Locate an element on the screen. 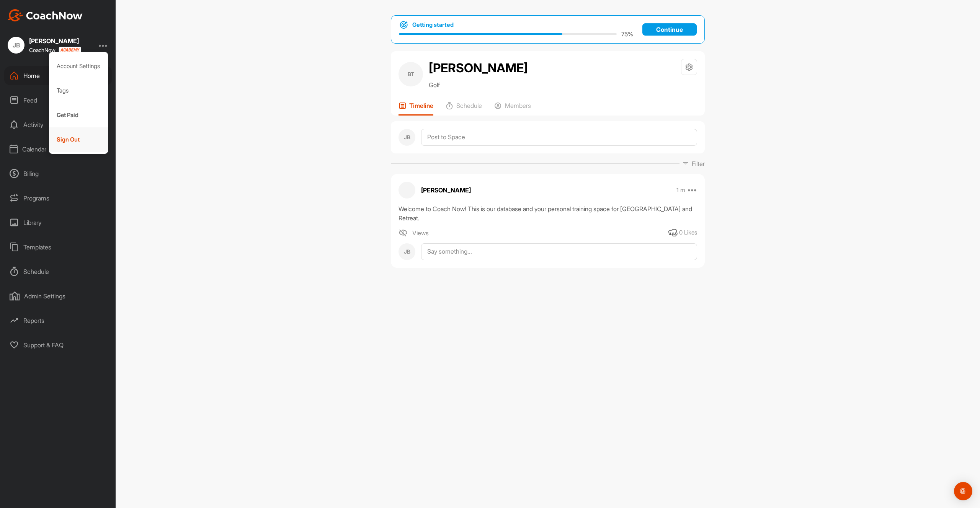 Image resolution: width=980 pixels, height=508 pixels. p: 1 m is located at coordinates (681, 190).